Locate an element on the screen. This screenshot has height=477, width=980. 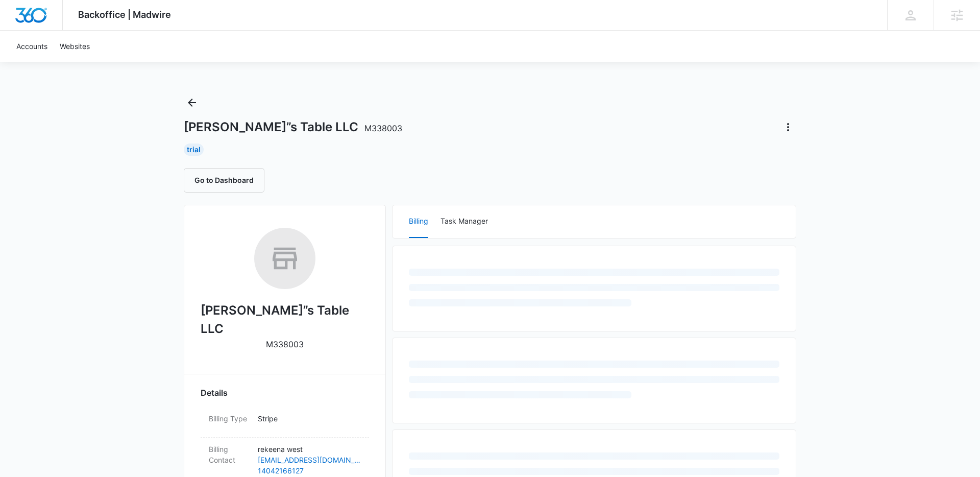
button: Back is located at coordinates (192, 103).